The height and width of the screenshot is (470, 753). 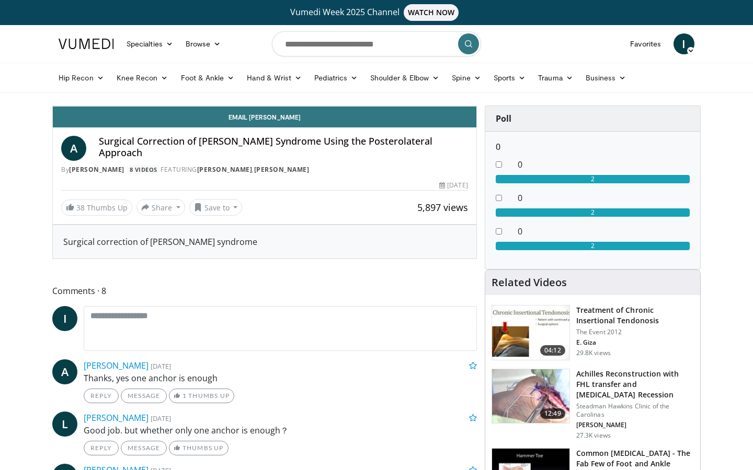 I want to click on span: 04:12, so click(x=552, y=351).